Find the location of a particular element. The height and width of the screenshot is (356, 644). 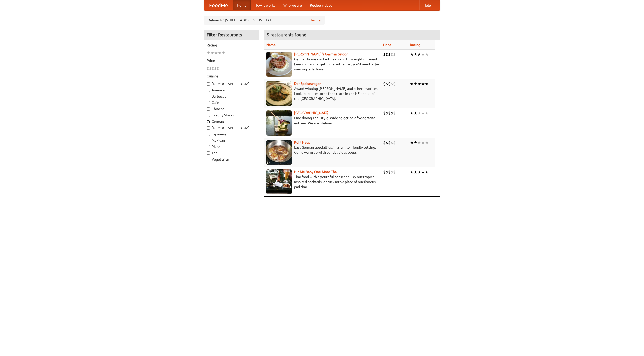

a: Change is located at coordinates (315, 20).